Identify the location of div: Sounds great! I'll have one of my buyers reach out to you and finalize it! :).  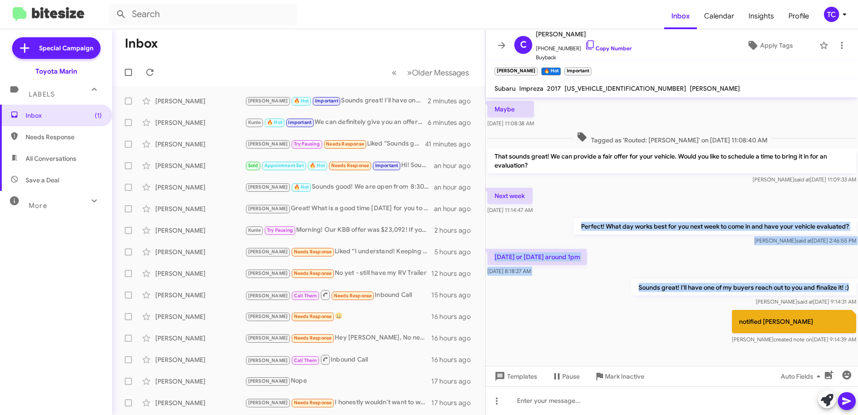
(336, 101).